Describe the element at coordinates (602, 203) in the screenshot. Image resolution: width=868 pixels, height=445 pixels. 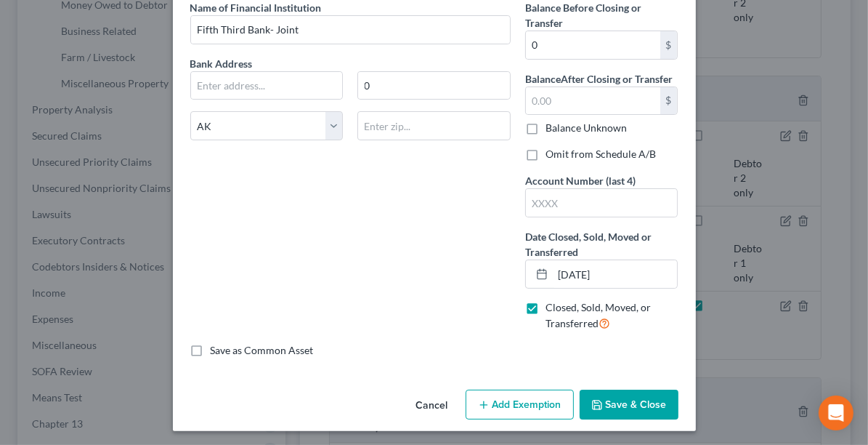
I see `input: XXXX` at that location.